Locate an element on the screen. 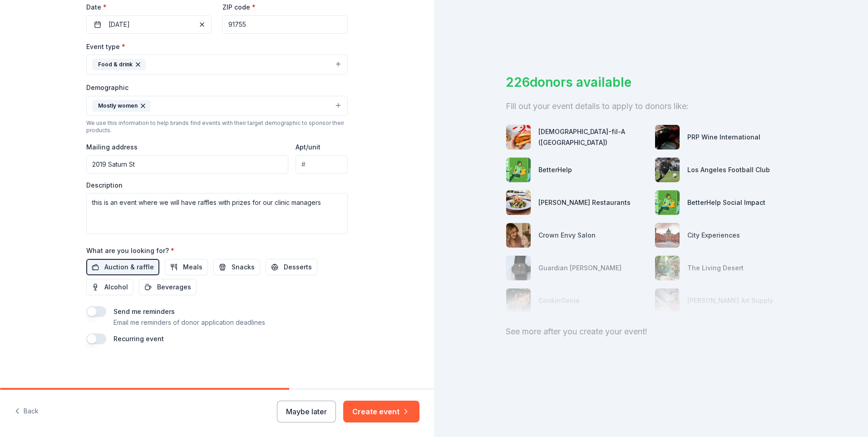  img: photo for PRP Wine International is located at coordinates (667, 137).